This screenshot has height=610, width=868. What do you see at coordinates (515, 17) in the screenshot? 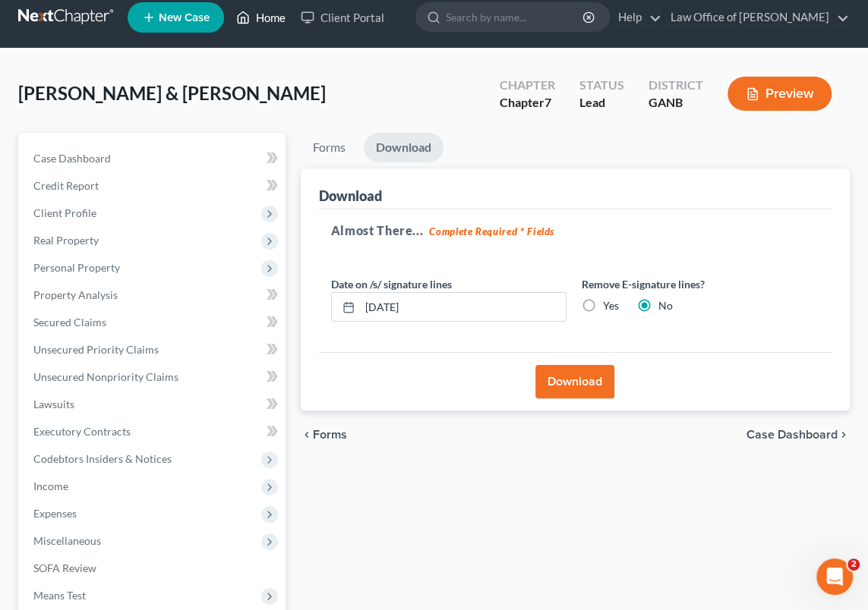
I see `input: Search by name...` at bounding box center [515, 17].